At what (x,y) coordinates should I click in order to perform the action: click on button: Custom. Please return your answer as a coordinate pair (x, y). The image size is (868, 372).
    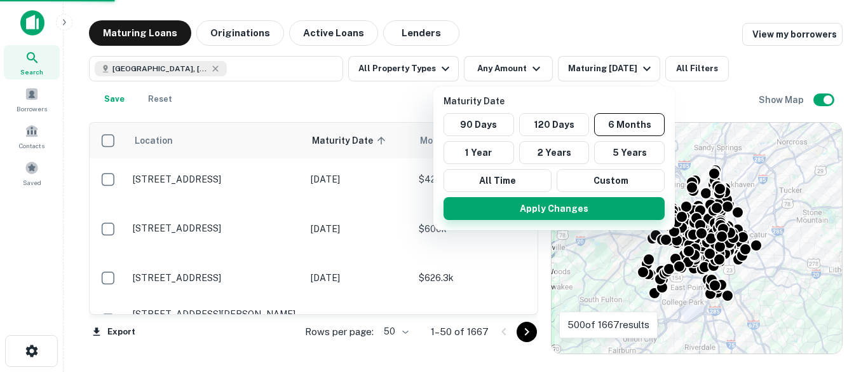
    Looking at the image, I should click on (611, 181).